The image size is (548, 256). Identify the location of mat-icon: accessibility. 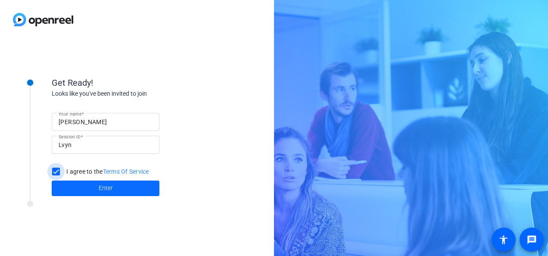
(504, 240).